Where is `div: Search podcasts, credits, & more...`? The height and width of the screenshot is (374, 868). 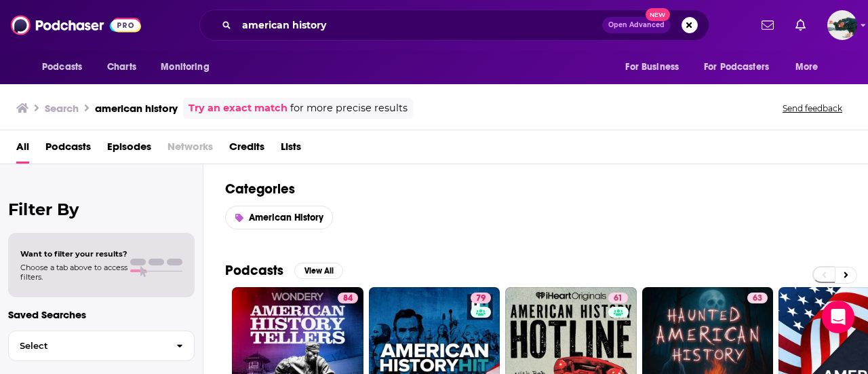
div: Search podcasts, credits, & more... is located at coordinates (454, 25).